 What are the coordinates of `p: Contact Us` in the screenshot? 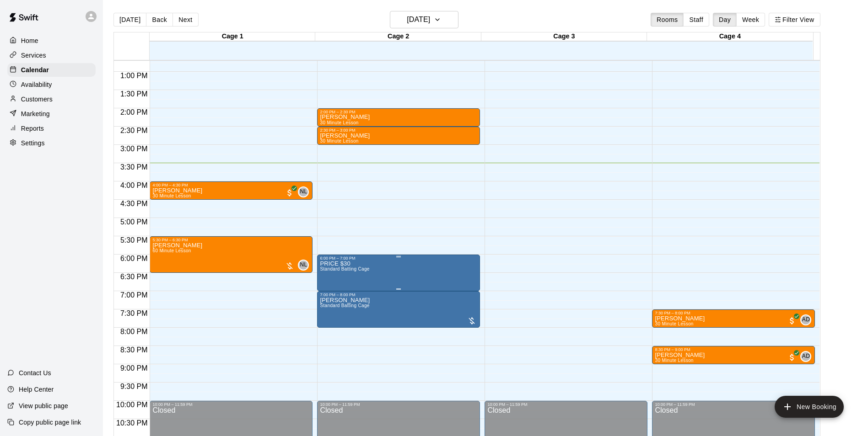 It's located at (35, 373).